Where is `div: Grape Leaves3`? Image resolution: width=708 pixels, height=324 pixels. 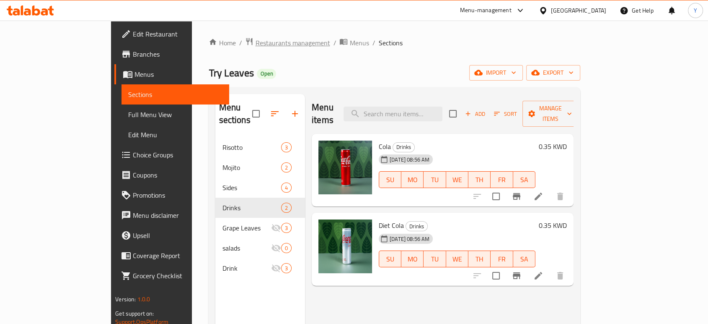 div: Grape Leaves3 is located at coordinates (260, 228).